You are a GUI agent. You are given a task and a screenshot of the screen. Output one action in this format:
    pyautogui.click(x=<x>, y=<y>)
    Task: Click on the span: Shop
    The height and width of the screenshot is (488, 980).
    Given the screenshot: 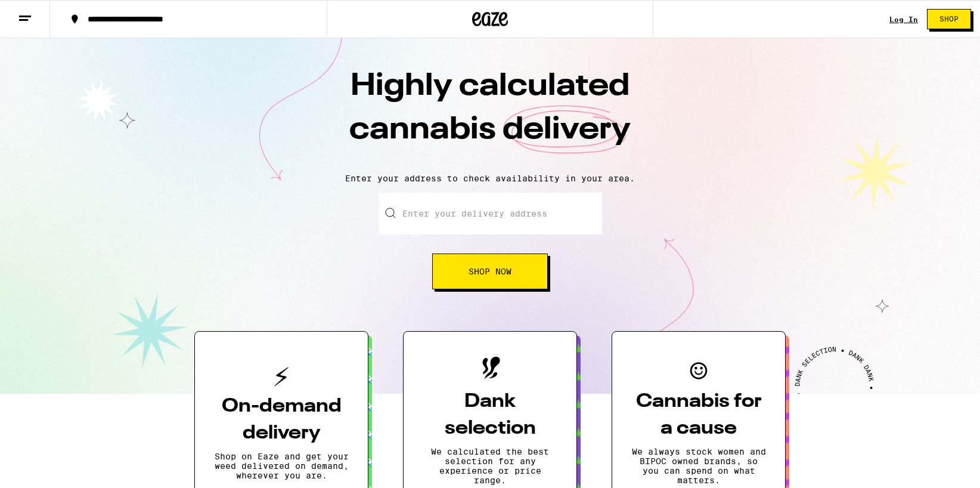 What is the action you would take?
    pyautogui.click(x=949, y=19)
    